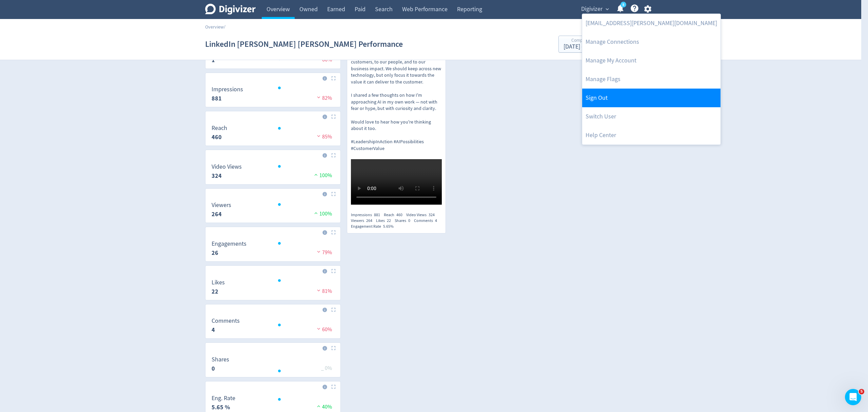 This screenshot has height=412, width=868. What do you see at coordinates (651, 79) in the screenshot?
I see `a: Manage Flags` at bounding box center [651, 79].